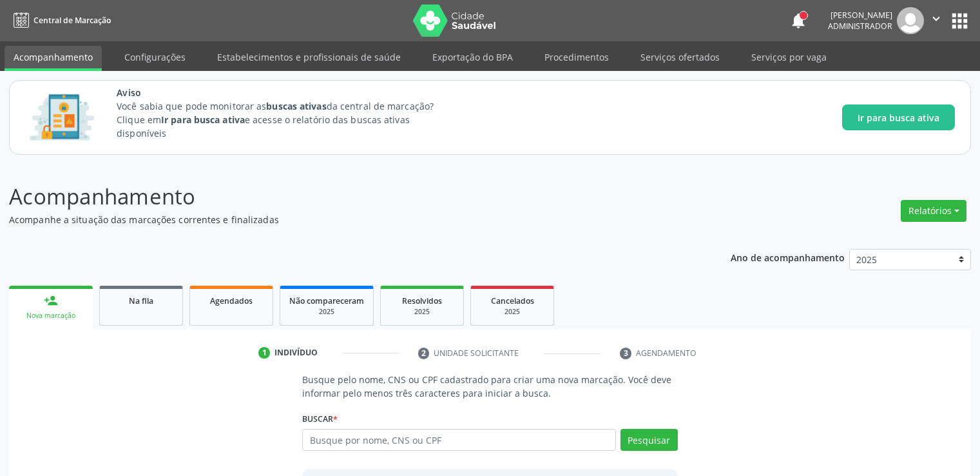 The width and height of the screenshot is (980, 476). What do you see at coordinates (898, 117) in the screenshot?
I see `span: Ir para busca ativa` at bounding box center [898, 117].